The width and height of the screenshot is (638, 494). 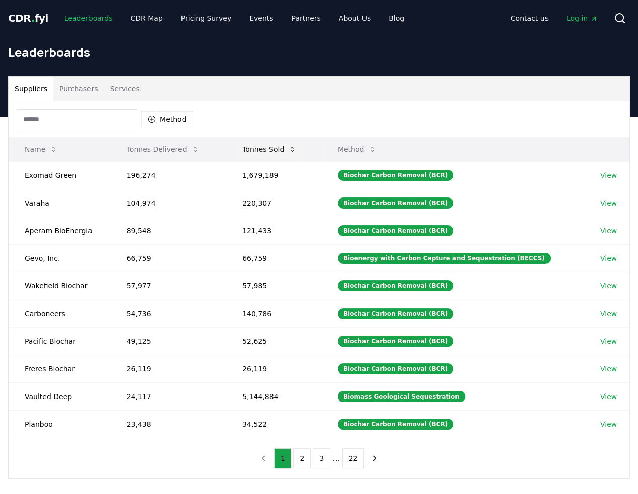 I want to click on td: Wakefield Biochar, so click(x=59, y=285).